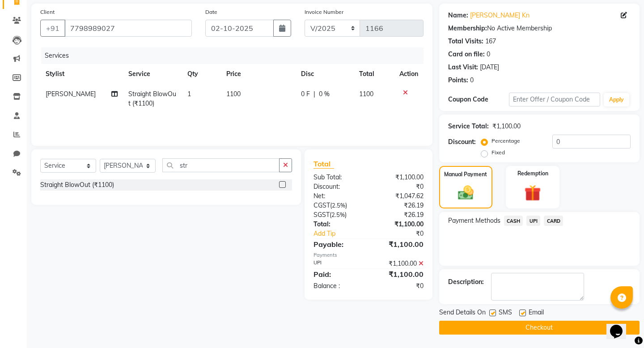 The width and height of the screenshot is (644, 348). I want to click on div: Coupon Code, so click(479, 99).